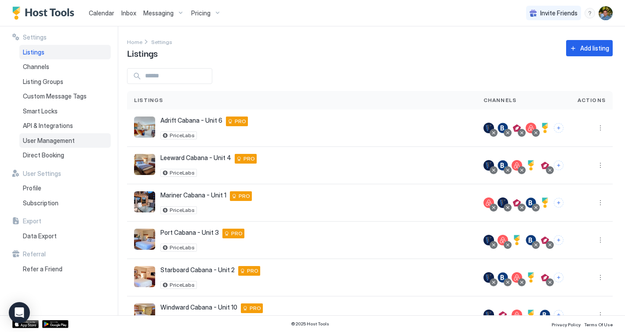 Image resolution: width=625 pixels, height=332 pixels. Describe the element at coordinates (49, 141) in the screenshot. I see `span: User Management` at that location.